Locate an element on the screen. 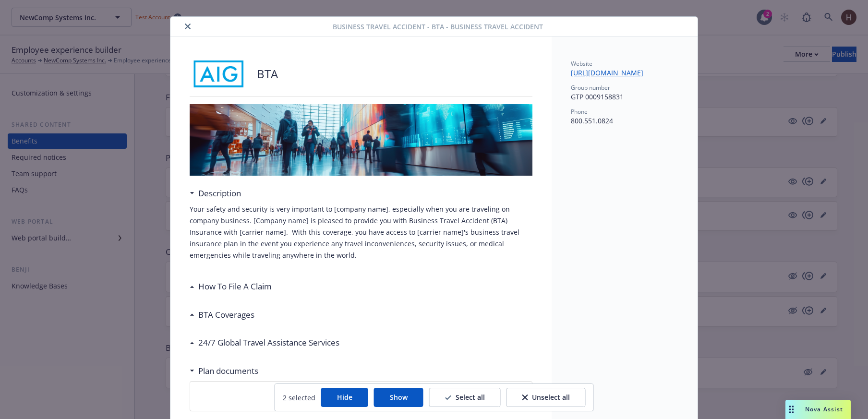  button: Show is located at coordinates (399, 397).